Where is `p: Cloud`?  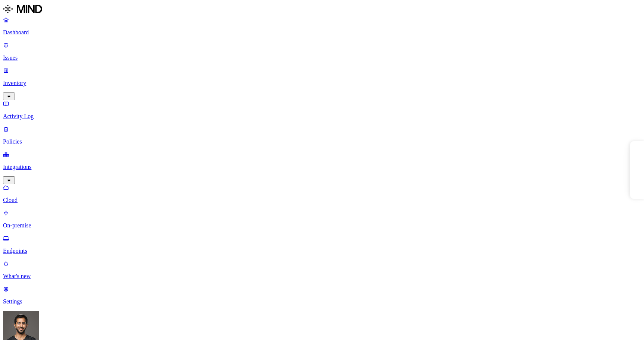
p: Cloud is located at coordinates (322, 200).